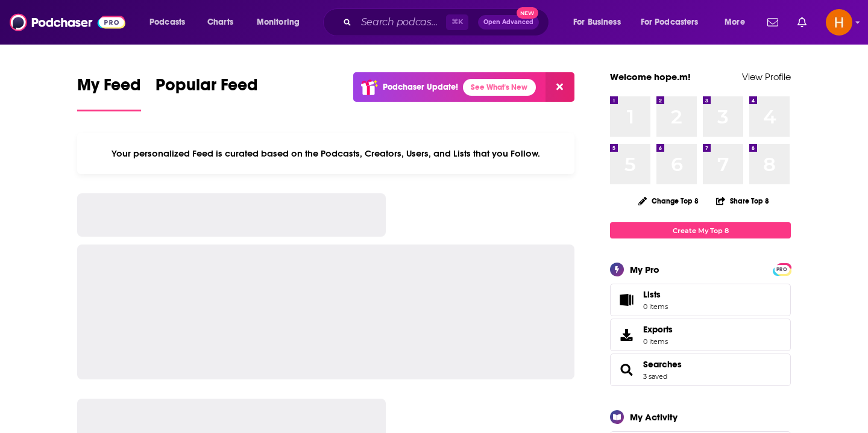  What do you see at coordinates (766, 76) in the screenshot?
I see `a: View Profile` at bounding box center [766, 76].